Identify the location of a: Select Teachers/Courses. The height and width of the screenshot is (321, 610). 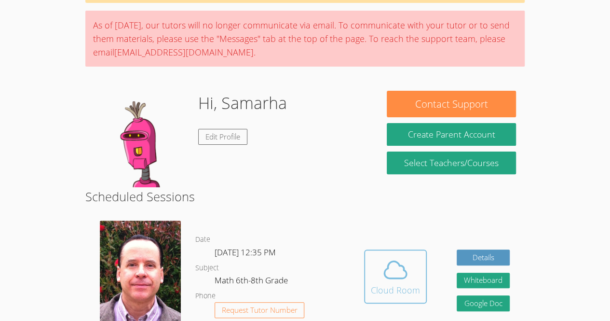
(451, 162).